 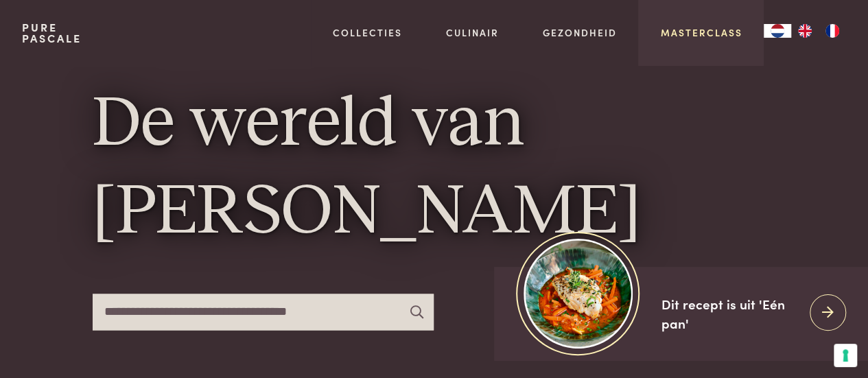 I want to click on img: https://admin.purepascale.com/wp-content/uploads/2025/08/home_recept_link.jpg, so click(x=578, y=293).